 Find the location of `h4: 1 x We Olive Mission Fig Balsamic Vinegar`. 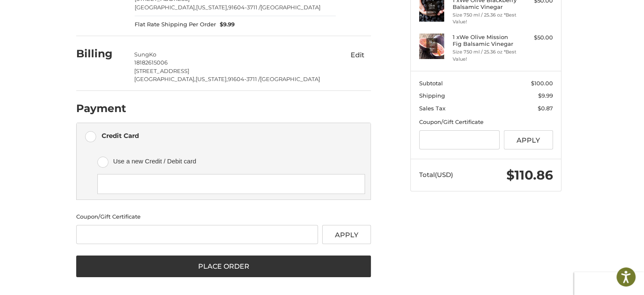

h4: 1 x We Olive Mission Fig Balsamic Vinegar is located at coordinates (485, 40).